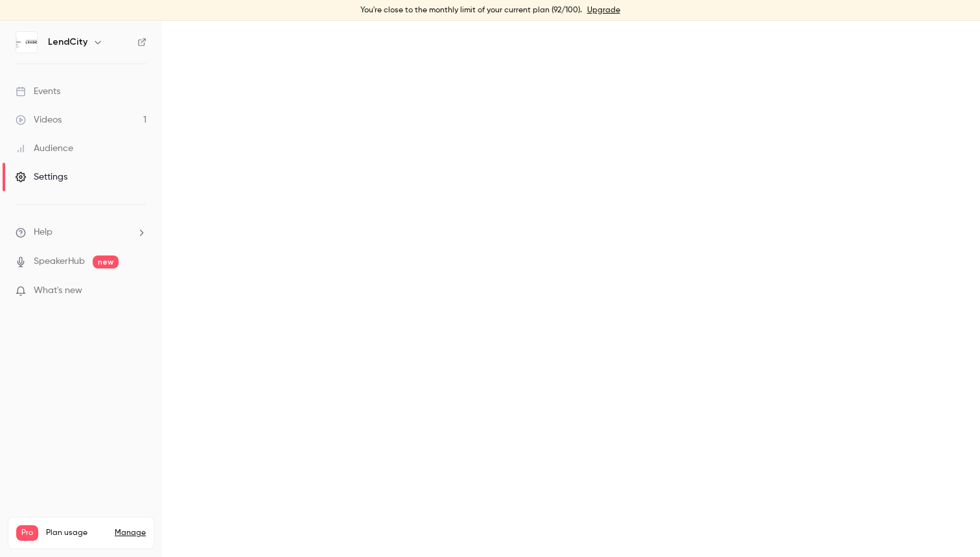 This screenshot has width=980, height=557. What do you see at coordinates (604, 11) in the screenshot?
I see `a: Upgrade` at bounding box center [604, 11].